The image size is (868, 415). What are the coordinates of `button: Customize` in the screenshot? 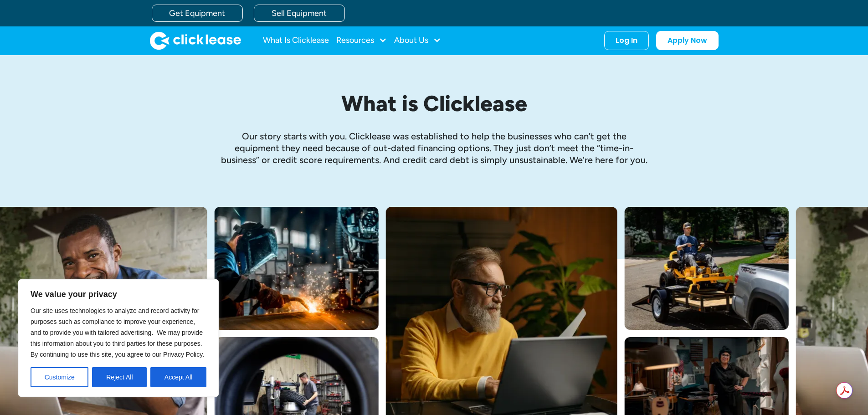 It's located at (59, 377).